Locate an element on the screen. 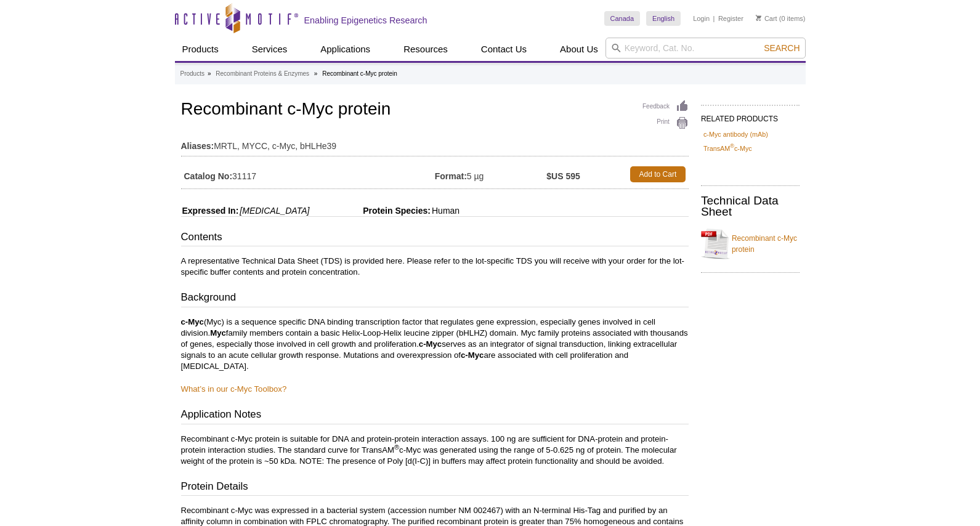 Image resolution: width=980 pixels, height=526 pixels. h3: Protein Details is located at coordinates (435, 488).